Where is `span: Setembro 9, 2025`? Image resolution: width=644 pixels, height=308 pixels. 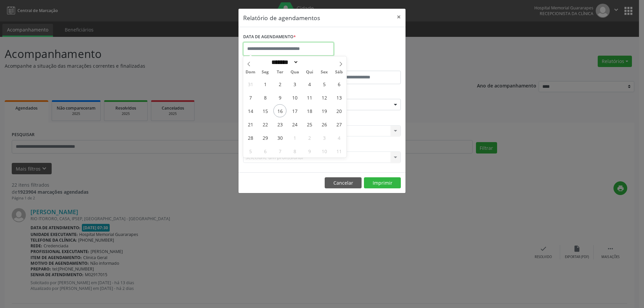
span: Setembro 9, 2025 is located at coordinates (280, 97).